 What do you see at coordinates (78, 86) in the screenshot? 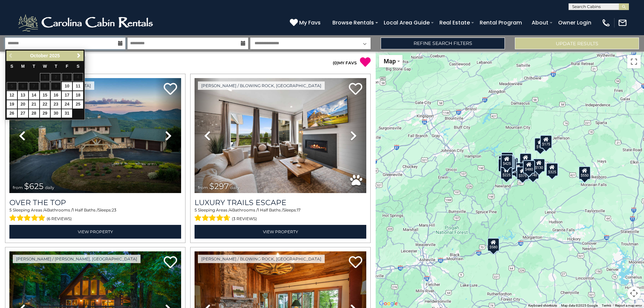
I see `a: 11` at bounding box center [78, 86].